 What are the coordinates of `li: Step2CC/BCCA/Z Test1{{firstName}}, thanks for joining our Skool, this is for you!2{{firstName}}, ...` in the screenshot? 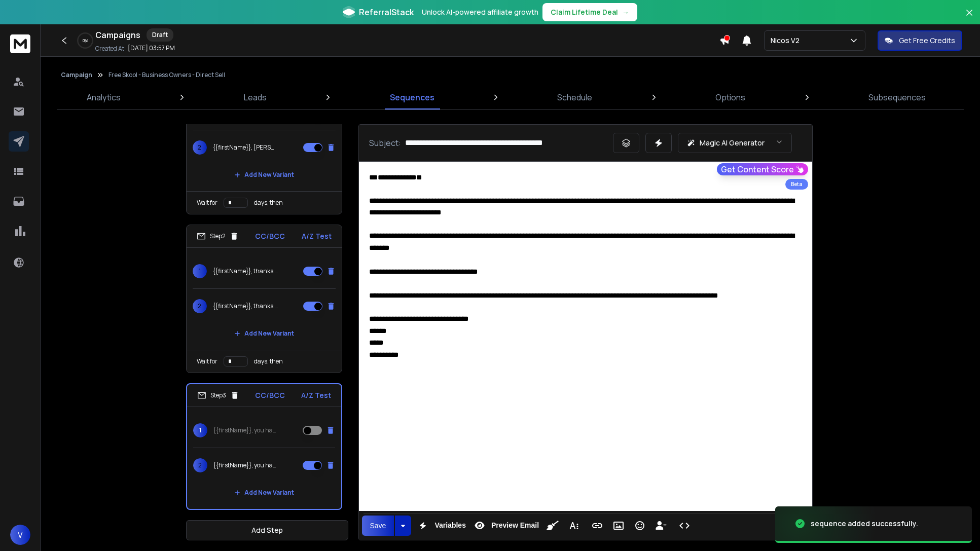 It's located at (264, 299).